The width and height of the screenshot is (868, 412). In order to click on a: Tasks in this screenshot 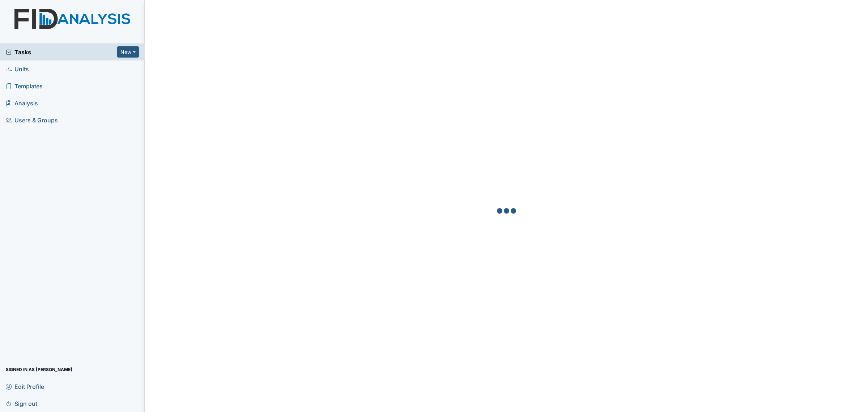, I will do `click(61, 52)`.